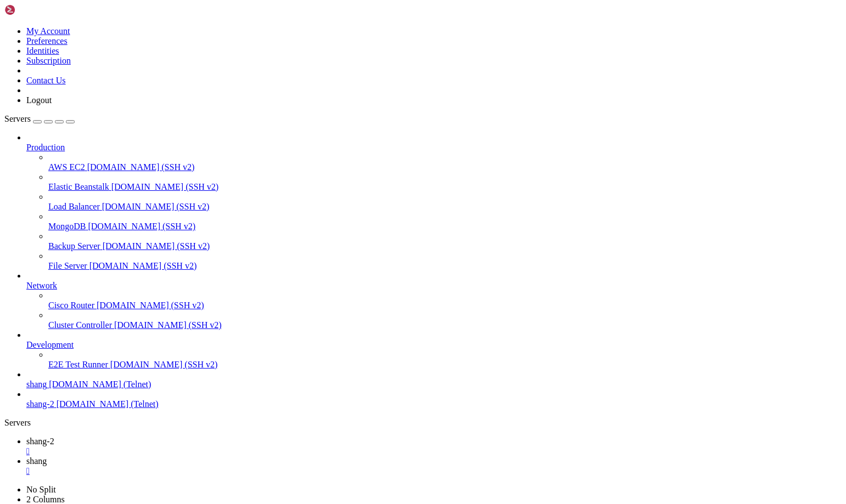 Image resolution: width=846 pixels, height=504 pixels. Describe the element at coordinates (45, 147) in the screenshot. I see `span: Production` at that location.